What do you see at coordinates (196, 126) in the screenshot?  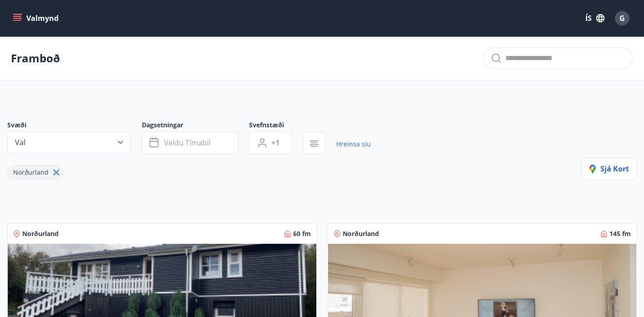 I see `span: Dagsetningar` at bounding box center [196, 126].